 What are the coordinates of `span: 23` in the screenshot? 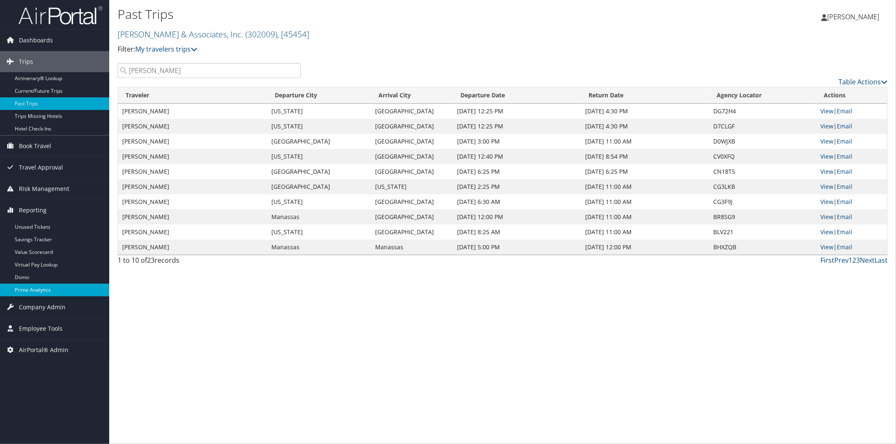 It's located at (151, 260).